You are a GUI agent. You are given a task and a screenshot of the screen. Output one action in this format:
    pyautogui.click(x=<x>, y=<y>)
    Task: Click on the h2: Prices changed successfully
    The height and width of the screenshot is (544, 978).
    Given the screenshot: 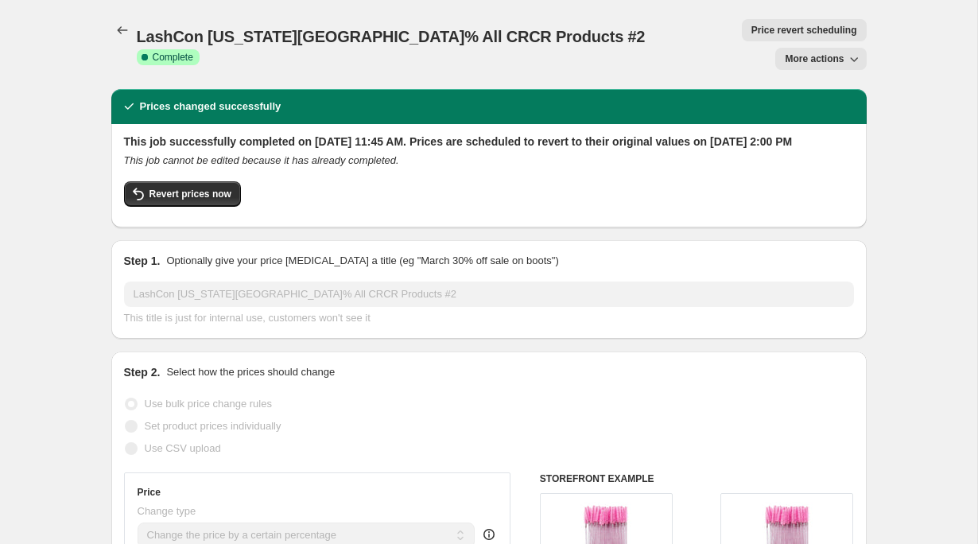 What is the action you would take?
    pyautogui.click(x=211, y=107)
    